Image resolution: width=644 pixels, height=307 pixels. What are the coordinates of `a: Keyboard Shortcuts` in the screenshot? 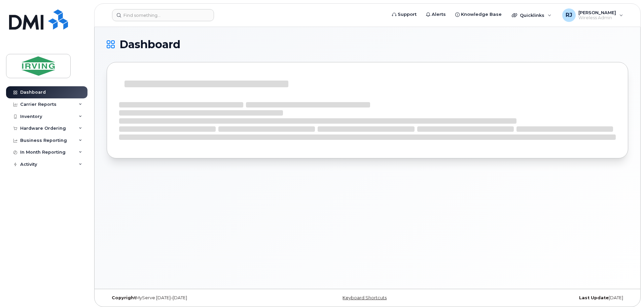 It's located at (364, 297).